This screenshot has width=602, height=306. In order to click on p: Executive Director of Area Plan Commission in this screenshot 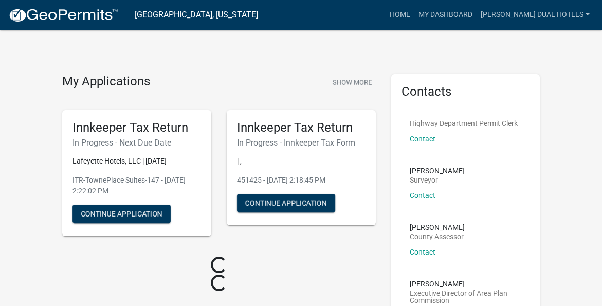, I will do `click(466, 297)`.